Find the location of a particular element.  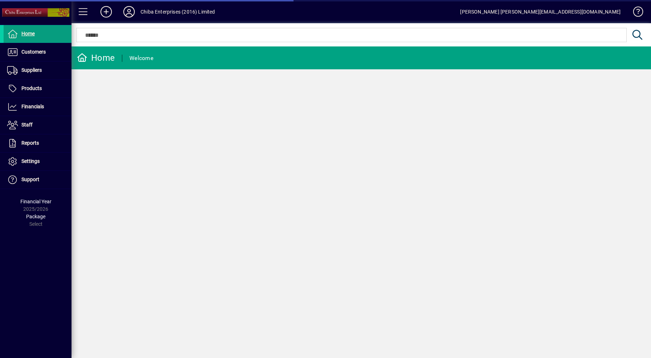

a: Knowledge Base is located at coordinates (635, 13).